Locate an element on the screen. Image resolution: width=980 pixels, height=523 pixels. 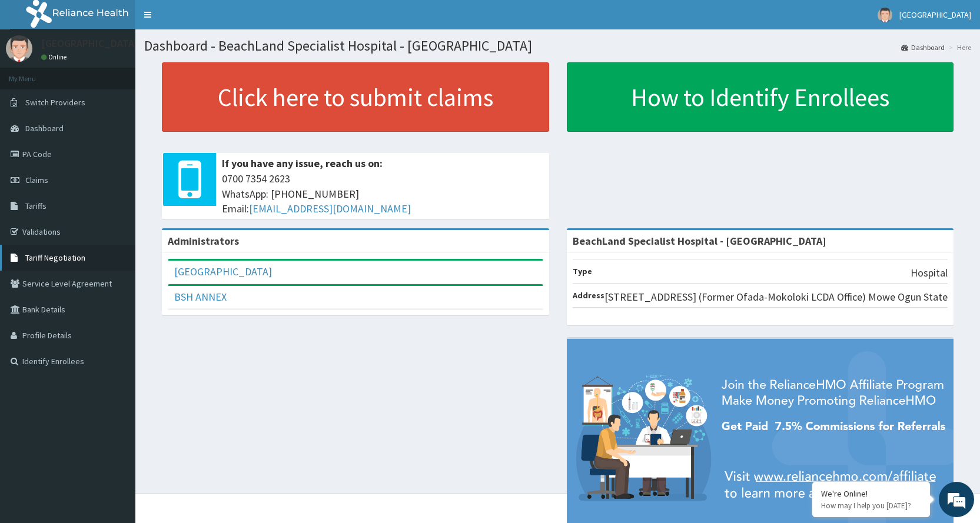
b: Address is located at coordinates (588, 295).